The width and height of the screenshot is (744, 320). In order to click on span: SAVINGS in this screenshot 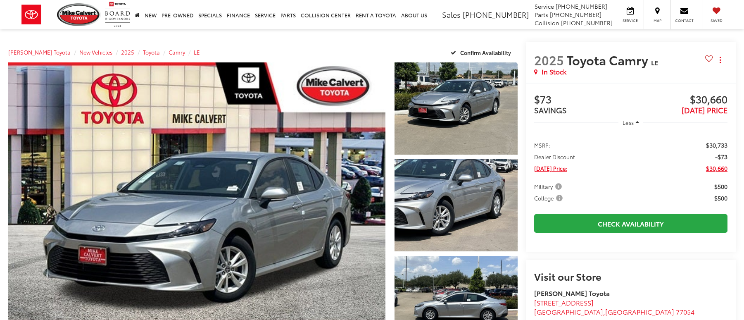, I will do `click(550, 110)`.